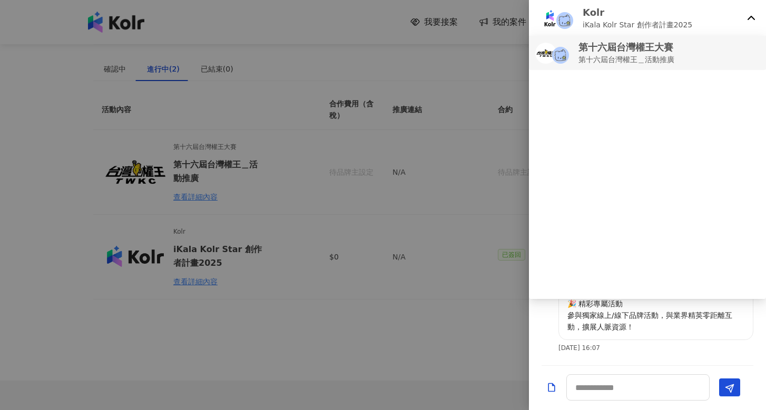 This screenshot has width=766, height=410. What do you see at coordinates (551, 388) in the screenshot?
I see `button: Add a file` at bounding box center [551, 388].